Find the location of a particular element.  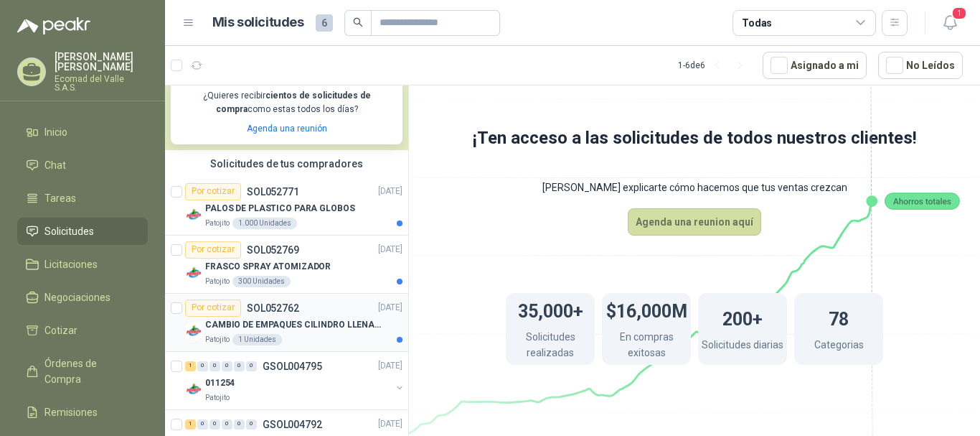

a: Agenda una reunion aquí is located at coordinates (694, 221).